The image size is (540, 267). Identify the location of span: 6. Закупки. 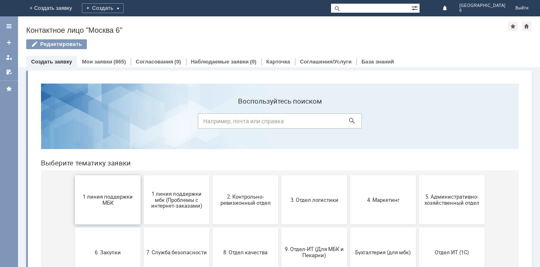
(73, 175).